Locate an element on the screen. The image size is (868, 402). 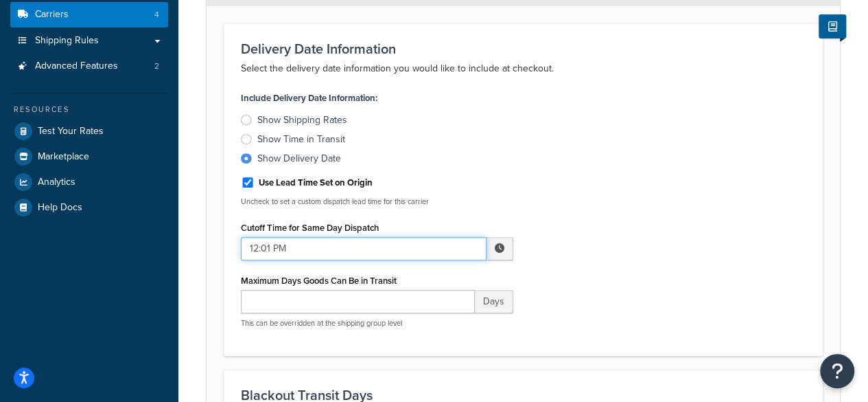
button: Show Help Docs is located at coordinates (832, 26).